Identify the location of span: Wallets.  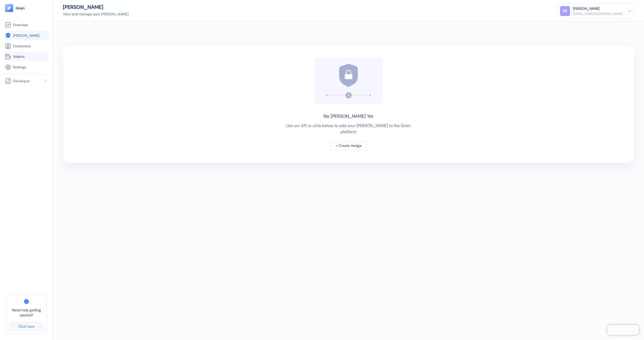
(19, 57).